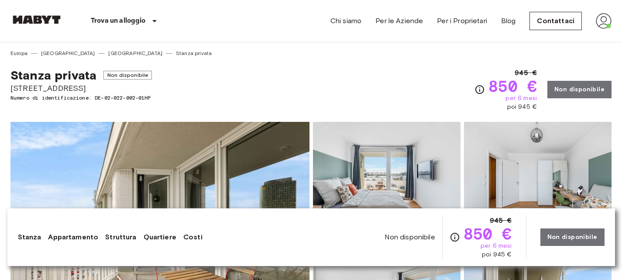 The height and width of the screenshot is (280, 622). Describe the element at coordinates (160, 237) in the screenshot. I see `a: Quartiere` at that location.